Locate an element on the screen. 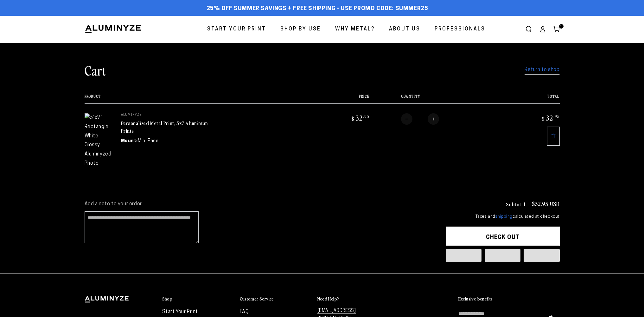 The image size is (644, 317). a: About Us is located at coordinates (405, 29).